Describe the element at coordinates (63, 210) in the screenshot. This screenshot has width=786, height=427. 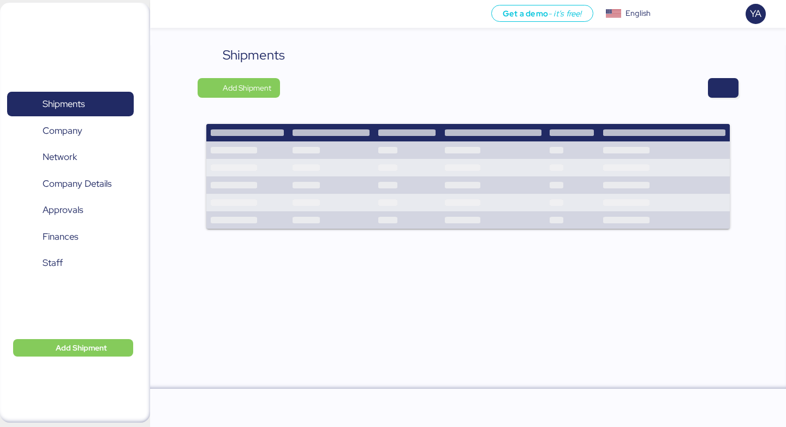
I see `span: Approvals` at that location.